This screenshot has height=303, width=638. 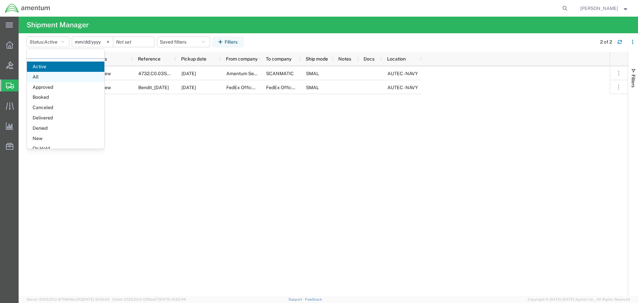 What do you see at coordinates (149, 299) in the screenshot?
I see `span: Client: 2025.20.0-035ba07` at bounding box center [149, 299].